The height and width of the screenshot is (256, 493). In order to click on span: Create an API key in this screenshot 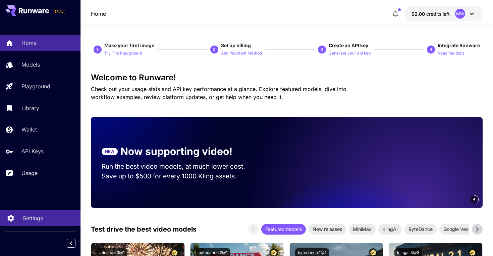, I will do `click(348, 45)`.